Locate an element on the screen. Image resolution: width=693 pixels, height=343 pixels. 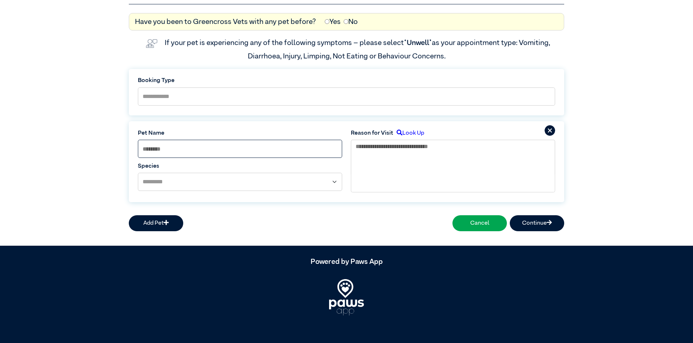
label: Yes is located at coordinates (332, 22).